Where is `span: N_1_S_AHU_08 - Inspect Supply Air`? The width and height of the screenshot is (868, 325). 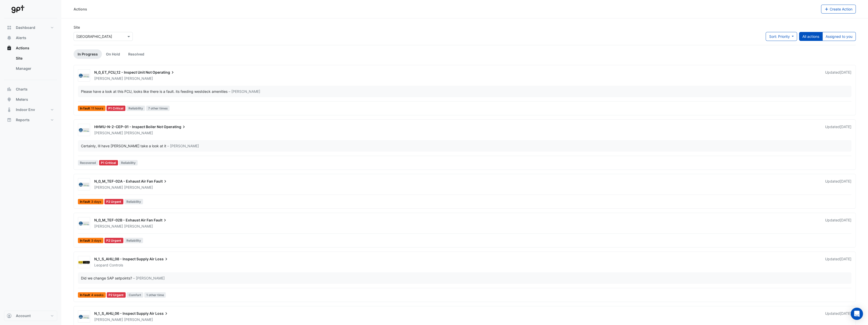
span: N_1_S_AHU_08 - Inspect Supply Air is located at coordinates (124, 259).